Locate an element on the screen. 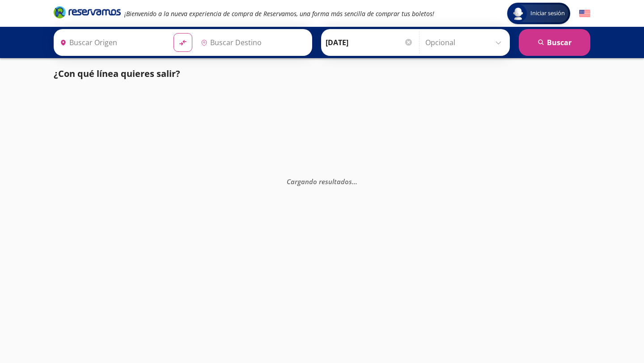 The height and width of the screenshot is (363, 644). button: Buscar is located at coordinates (554, 43).